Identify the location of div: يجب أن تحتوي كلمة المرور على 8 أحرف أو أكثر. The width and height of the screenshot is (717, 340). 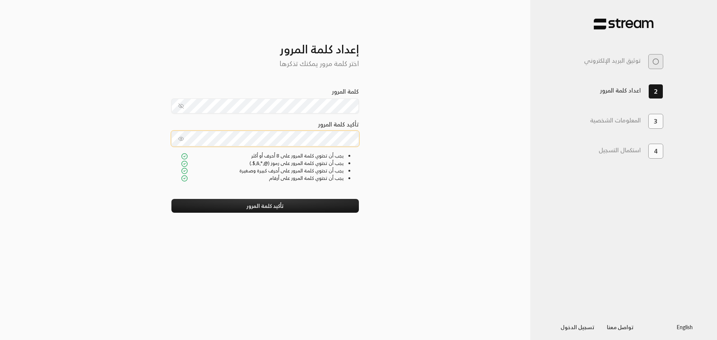
(263, 156).